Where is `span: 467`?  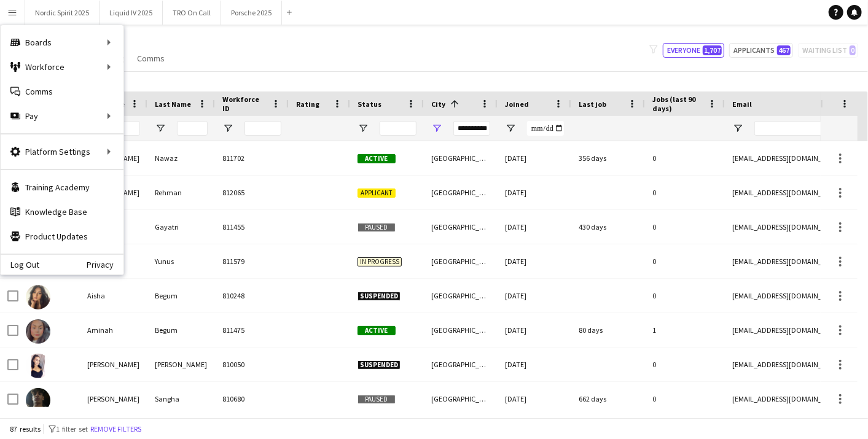 span: 467 is located at coordinates (784, 50).